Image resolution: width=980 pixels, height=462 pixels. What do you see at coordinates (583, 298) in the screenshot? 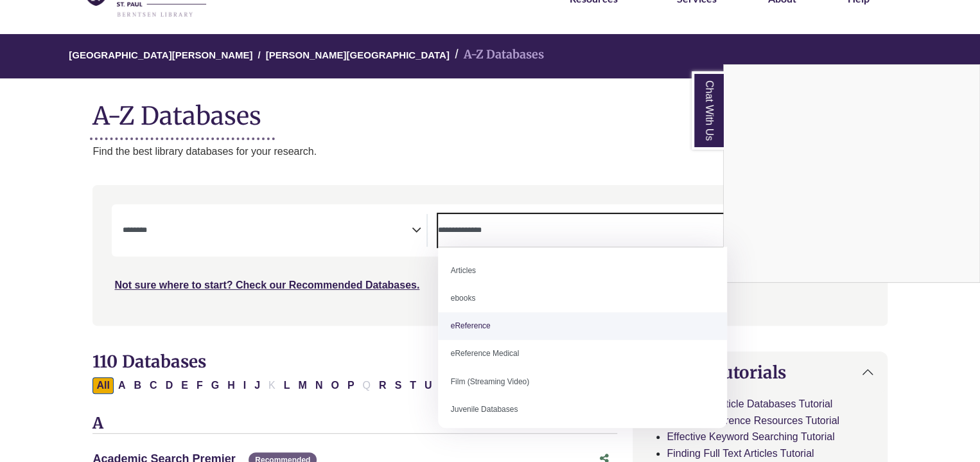
I see `li: ebooks` at bounding box center [583, 298].